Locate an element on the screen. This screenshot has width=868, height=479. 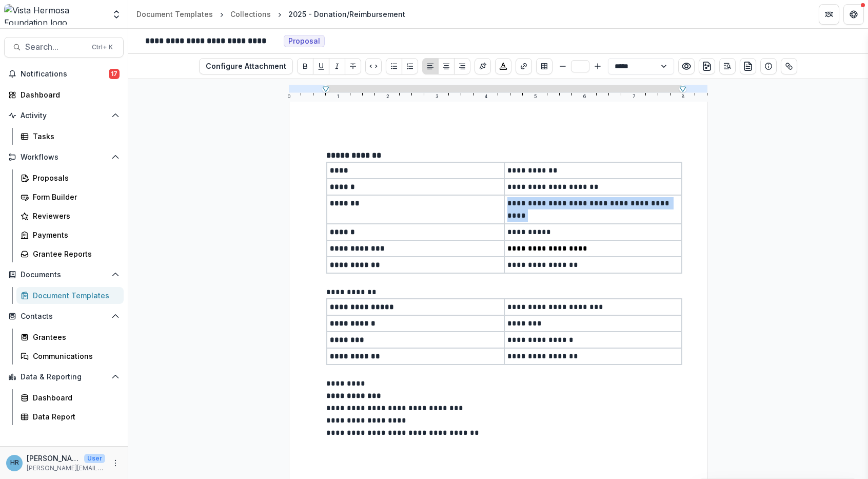
button: Open entity switcher is located at coordinates (117, 15).